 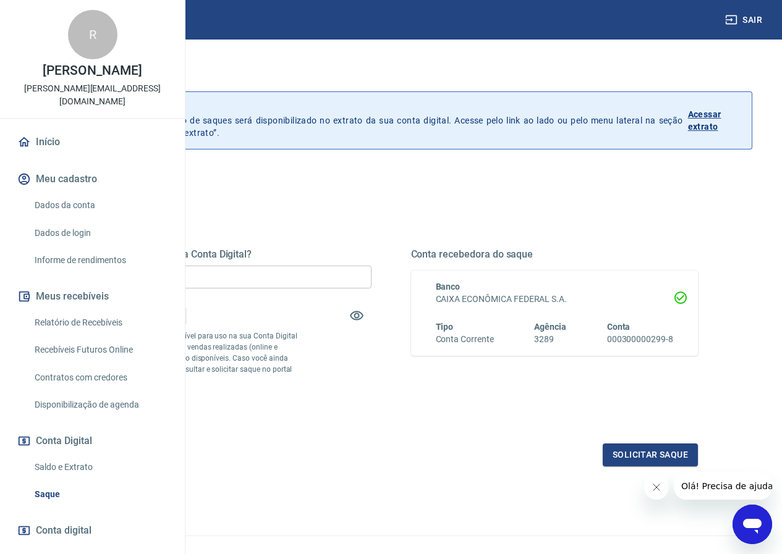 I want to click on span: Conta, so click(x=618, y=327).